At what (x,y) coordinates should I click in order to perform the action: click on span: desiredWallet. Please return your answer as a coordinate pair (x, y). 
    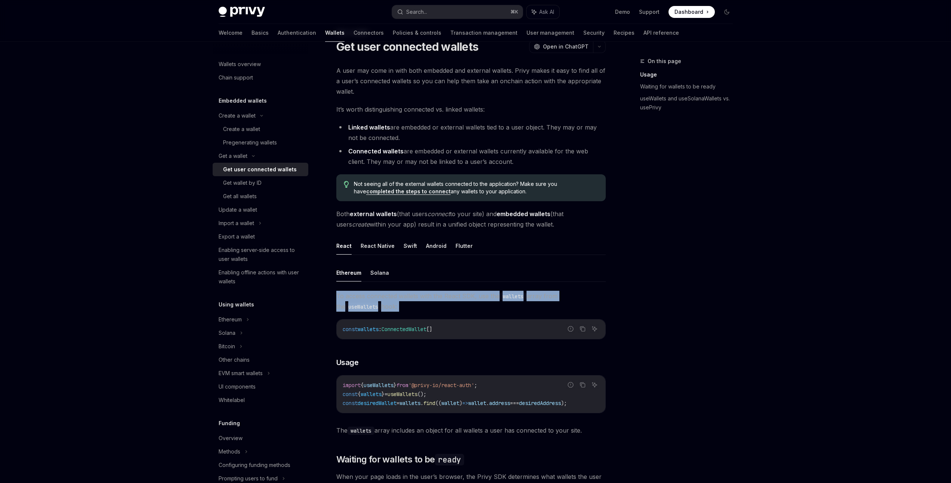
    Looking at the image, I should click on (377, 403).